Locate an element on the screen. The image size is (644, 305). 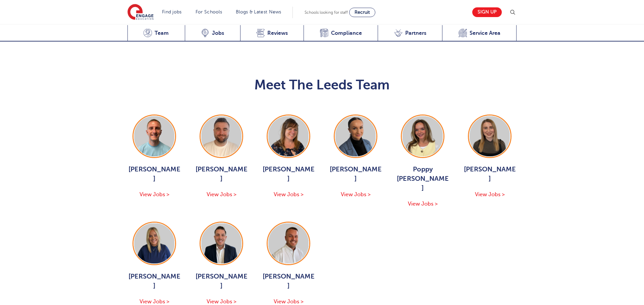
span: Partners is located at coordinates (415, 33).